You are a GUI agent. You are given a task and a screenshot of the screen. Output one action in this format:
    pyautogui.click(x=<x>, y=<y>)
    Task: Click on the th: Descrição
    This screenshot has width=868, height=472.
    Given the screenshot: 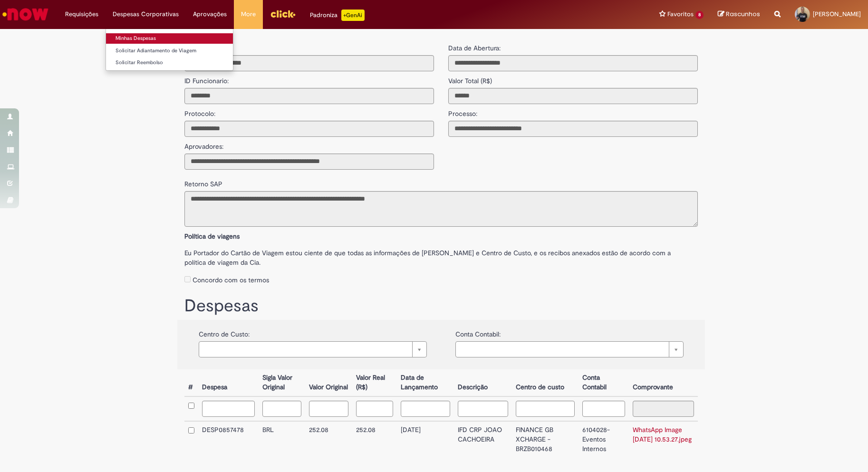 What is the action you would take?
    pyautogui.click(x=483, y=383)
    